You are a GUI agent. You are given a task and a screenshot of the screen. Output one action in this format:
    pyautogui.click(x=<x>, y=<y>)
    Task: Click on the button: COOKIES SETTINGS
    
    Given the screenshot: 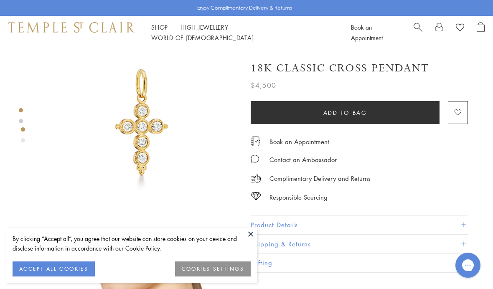 What is the action you would take?
    pyautogui.click(x=212, y=269)
    